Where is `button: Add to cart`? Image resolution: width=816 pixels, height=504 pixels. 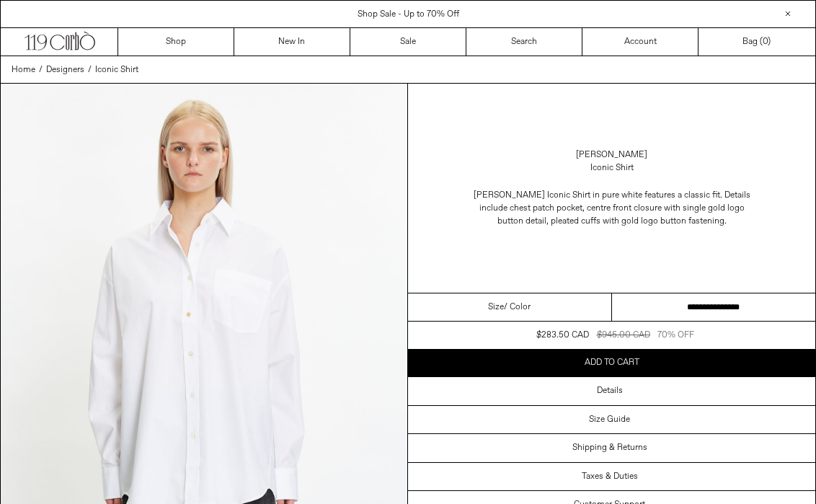 button: Add to cart is located at coordinates (611, 363).